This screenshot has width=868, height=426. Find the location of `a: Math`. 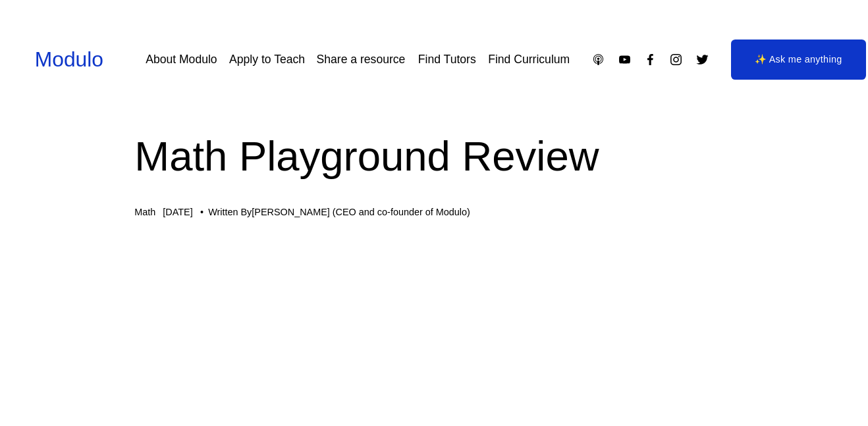

a: Math is located at coordinates (145, 212).